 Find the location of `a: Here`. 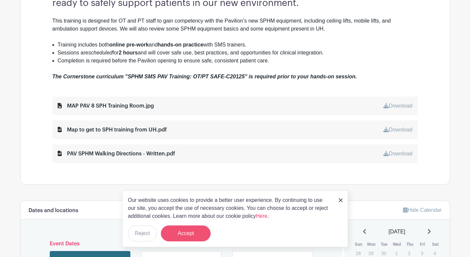

a: Here is located at coordinates (262, 216).